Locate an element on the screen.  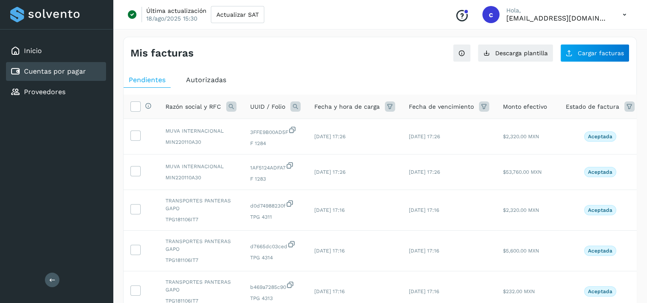
span: TPG 4314 is located at coordinates (275, 257).